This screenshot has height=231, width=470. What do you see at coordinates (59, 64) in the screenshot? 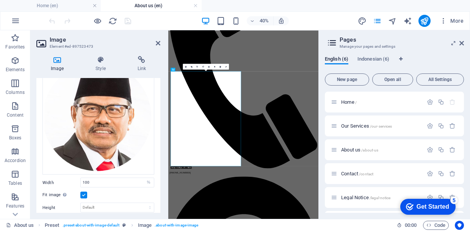
I see `h4: Image` at bounding box center [59, 64].